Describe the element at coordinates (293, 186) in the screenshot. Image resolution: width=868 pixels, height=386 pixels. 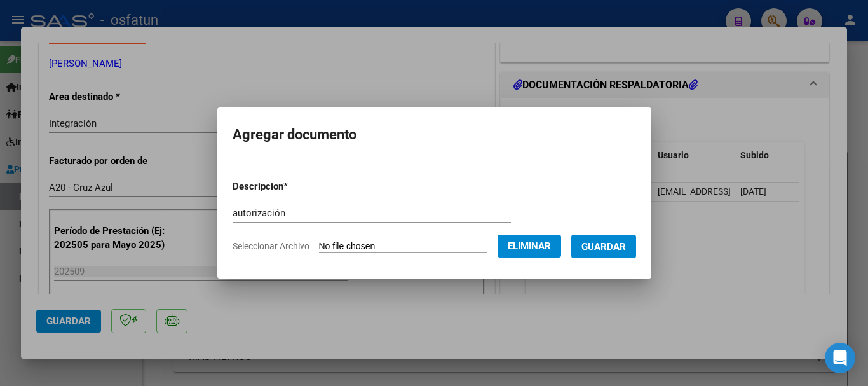
I see `p: Descripcion` at that location.